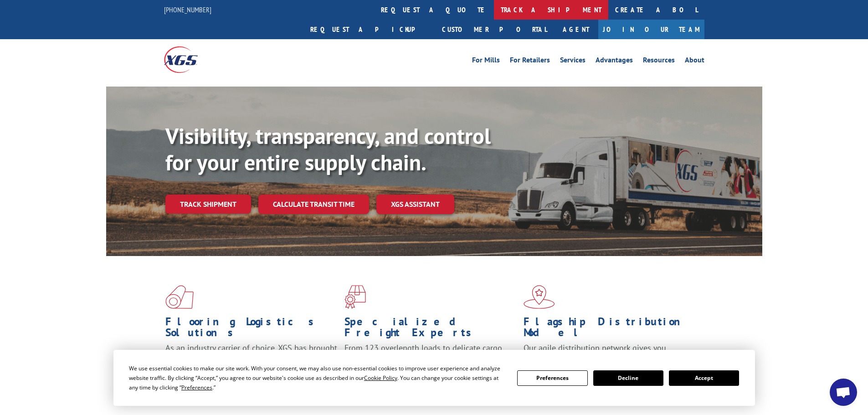 The image size is (868, 415). What do you see at coordinates (615, 61) in the screenshot?
I see `a: Advantages` at bounding box center [615, 61].